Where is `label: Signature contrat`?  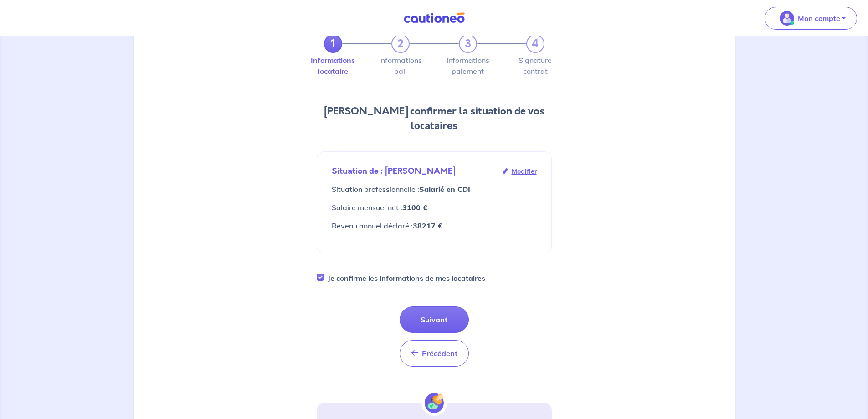 label: Signature contrat is located at coordinates (535, 66).